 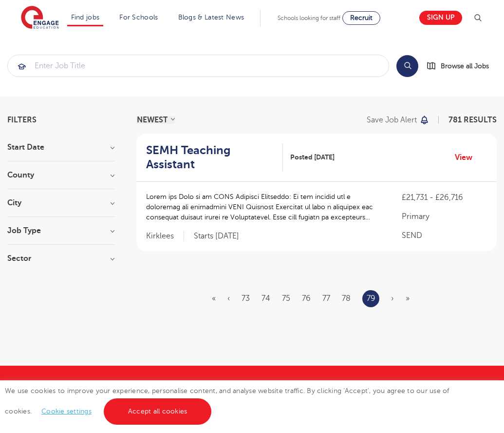 What do you see at coordinates (309, 18) in the screenshot?
I see `span: Schools looking for staff` at bounding box center [309, 18].